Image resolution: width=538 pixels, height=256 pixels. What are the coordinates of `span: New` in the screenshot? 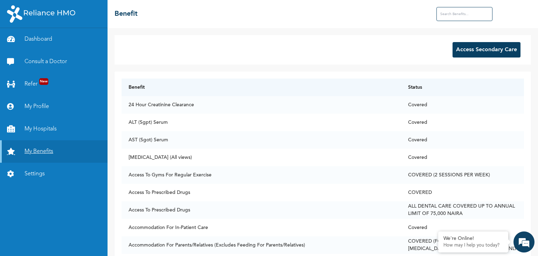 It's located at (44, 81).